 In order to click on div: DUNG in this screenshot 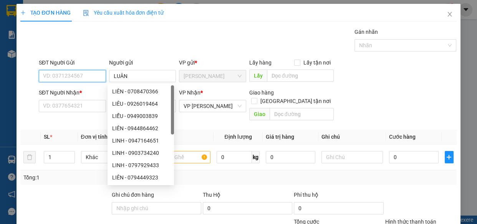, I will do `click(104, 30)`.